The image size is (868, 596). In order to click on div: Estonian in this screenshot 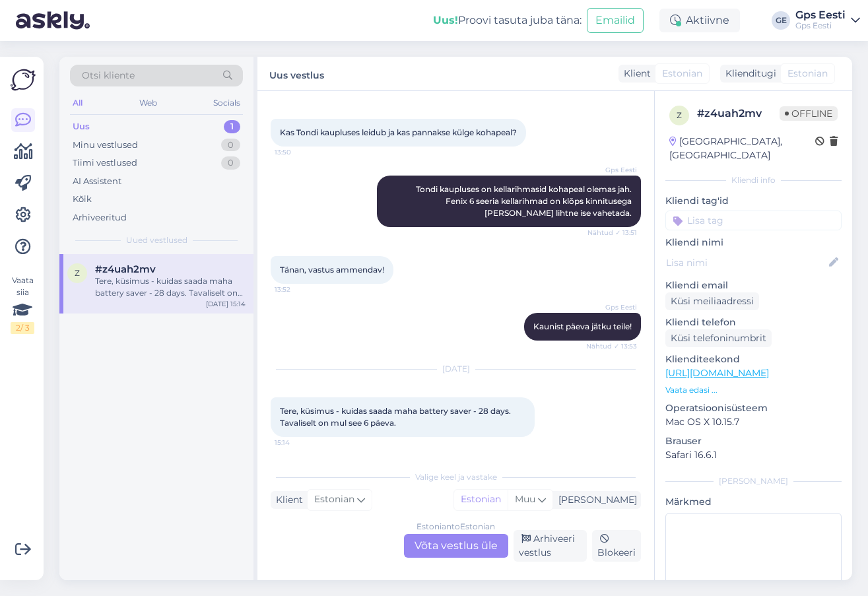, I will do `click(481, 500)`.